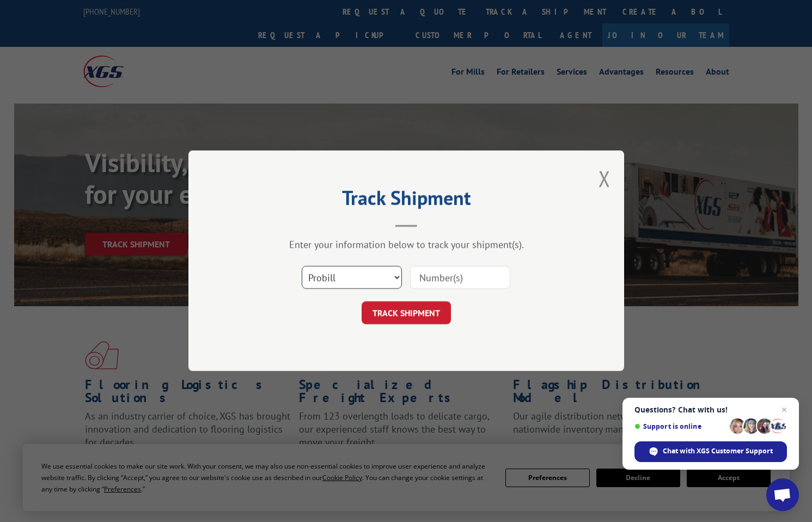 The height and width of the screenshot is (522, 812). I want to click on span: Chat with XGS Customer Support, so click(718, 451).